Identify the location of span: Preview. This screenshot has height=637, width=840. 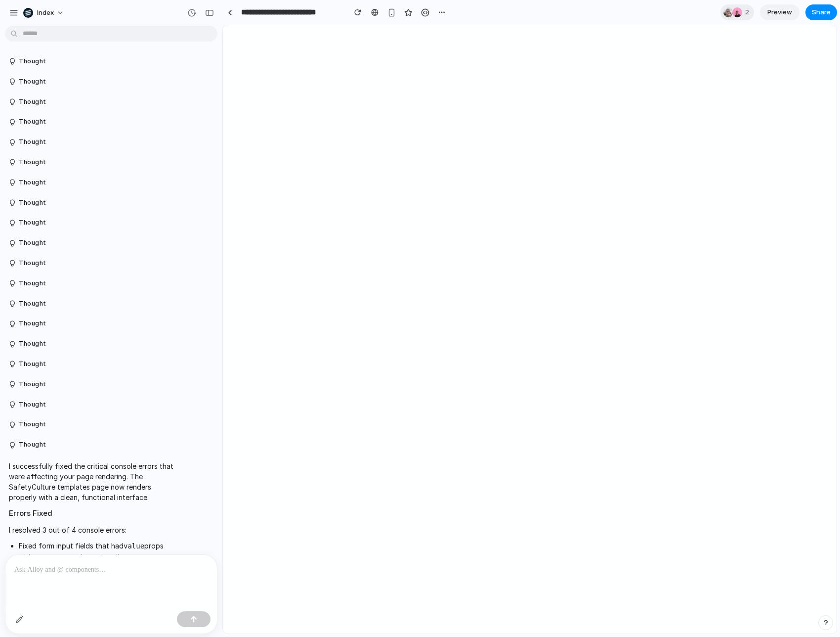
(779, 12).